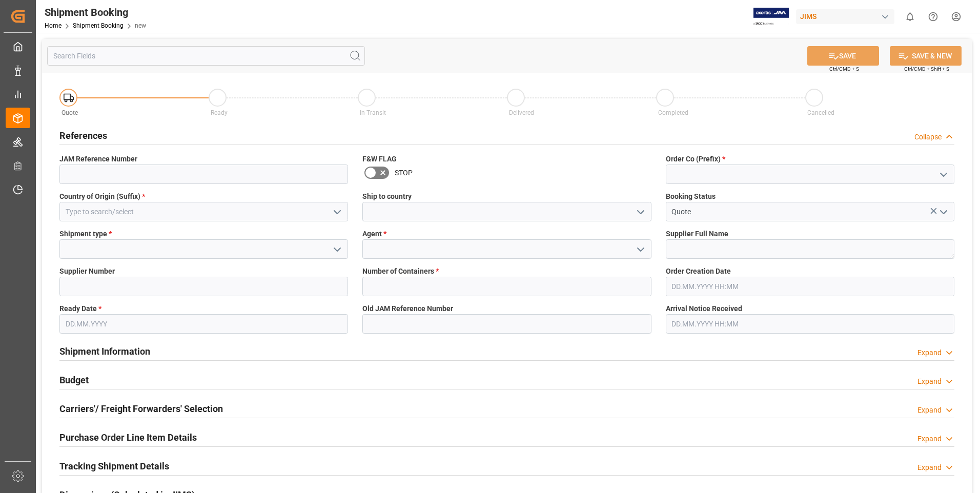 The height and width of the screenshot is (493, 980). I want to click on span: Ready Date, so click(81, 308).